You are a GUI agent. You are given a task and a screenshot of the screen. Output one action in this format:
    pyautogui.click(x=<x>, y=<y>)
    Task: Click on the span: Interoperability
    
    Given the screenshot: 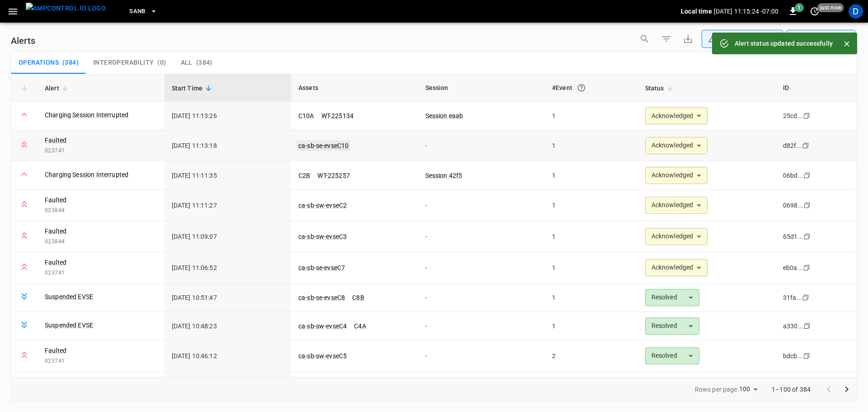 What is the action you would take?
    pyautogui.click(x=123, y=63)
    